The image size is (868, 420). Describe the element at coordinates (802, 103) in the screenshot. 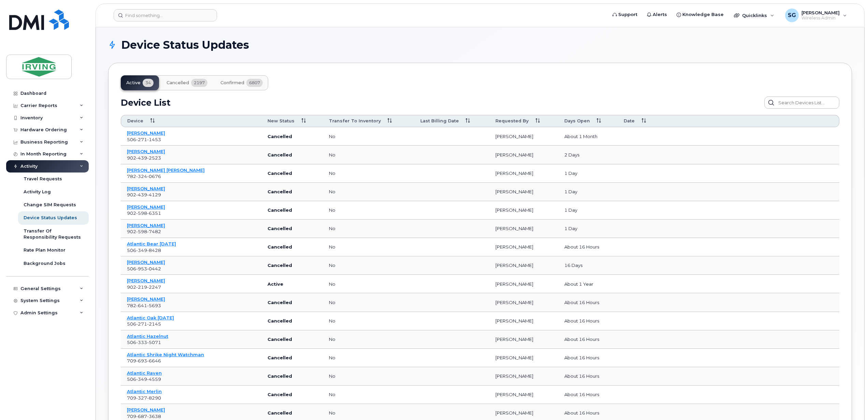

I see `input: Search Devices List...` at that location.